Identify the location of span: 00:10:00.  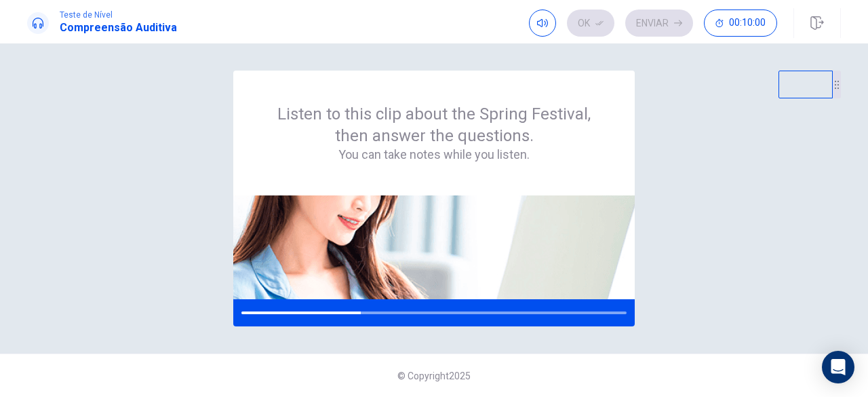
(748, 23).